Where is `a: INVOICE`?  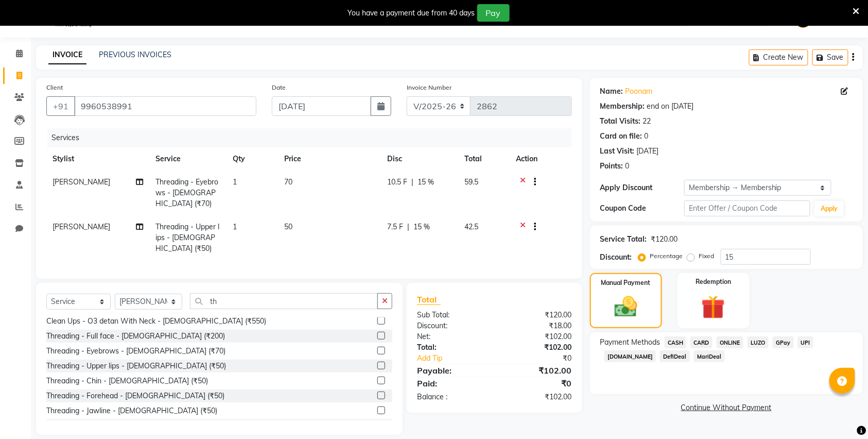
a: INVOICE is located at coordinates (67, 55).